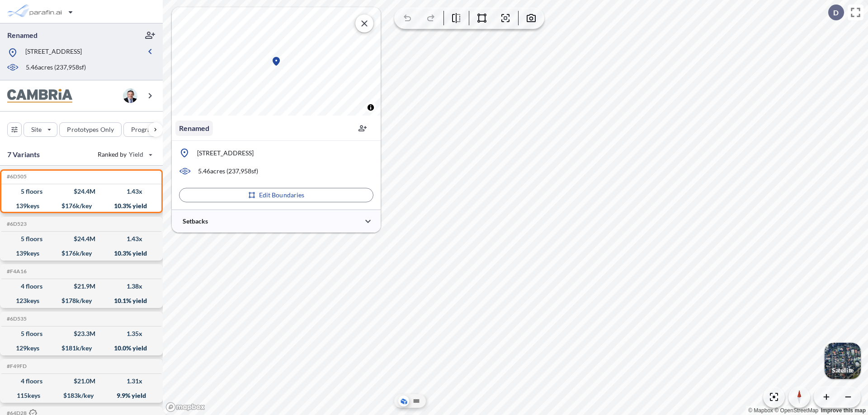 Image resolution: width=868 pixels, height=415 pixels. Describe the element at coordinates (836, 13) in the screenshot. I see `p: D` at that location.